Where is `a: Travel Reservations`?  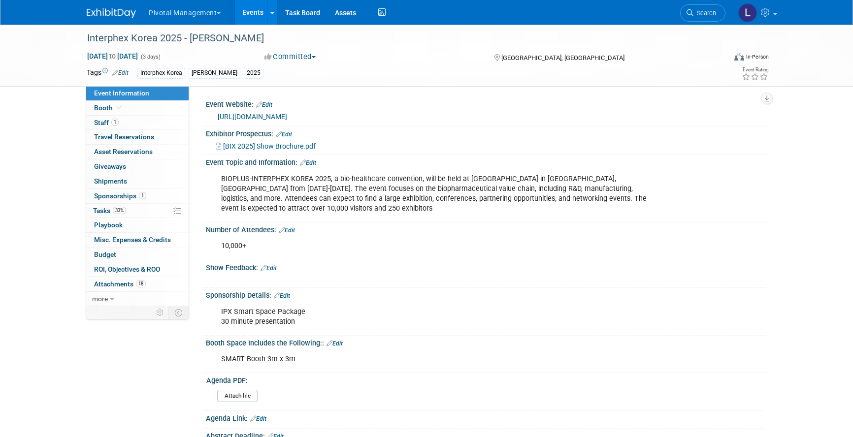 a: Travel Reservations is located at coordinates (137, 137).